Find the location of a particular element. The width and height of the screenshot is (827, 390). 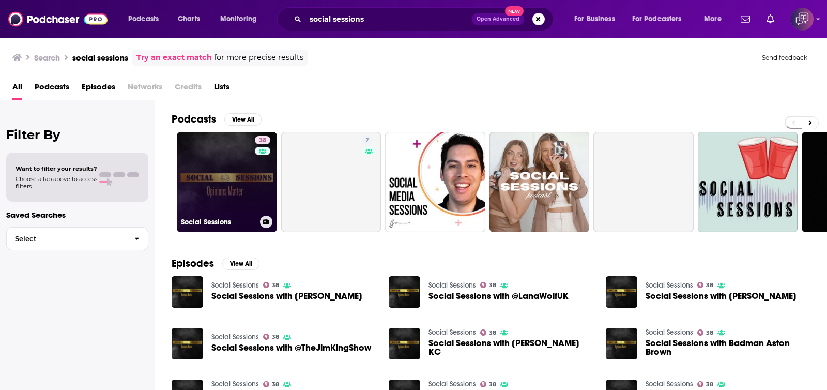

h3: social sessions is located at coordinates (100, 57).